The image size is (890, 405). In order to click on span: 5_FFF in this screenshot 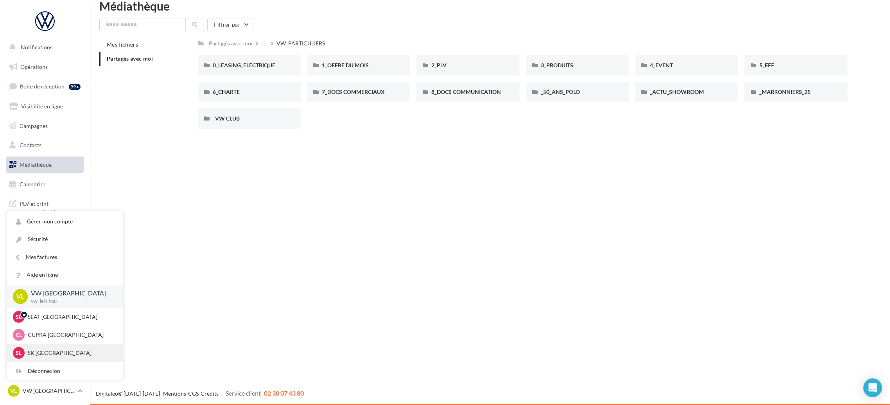, I will do `click(766, 65)`.